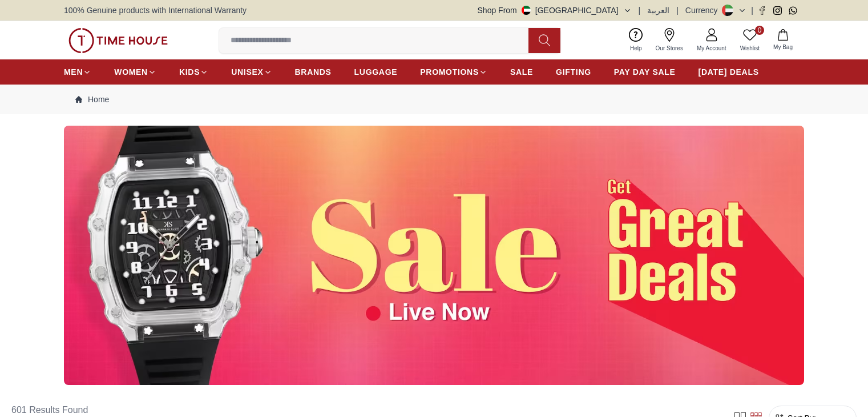 The height and width of the screenshot is (417, 868). What do you see at coordinates (193, 72) in the screenshot?
I see `a: KIDS` at bounding box center [193, 72].